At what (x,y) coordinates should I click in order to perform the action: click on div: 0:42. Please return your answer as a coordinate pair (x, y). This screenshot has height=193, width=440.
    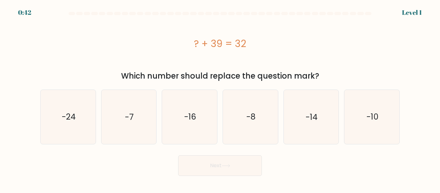
    Looking at the image, I should click on (24, 13).